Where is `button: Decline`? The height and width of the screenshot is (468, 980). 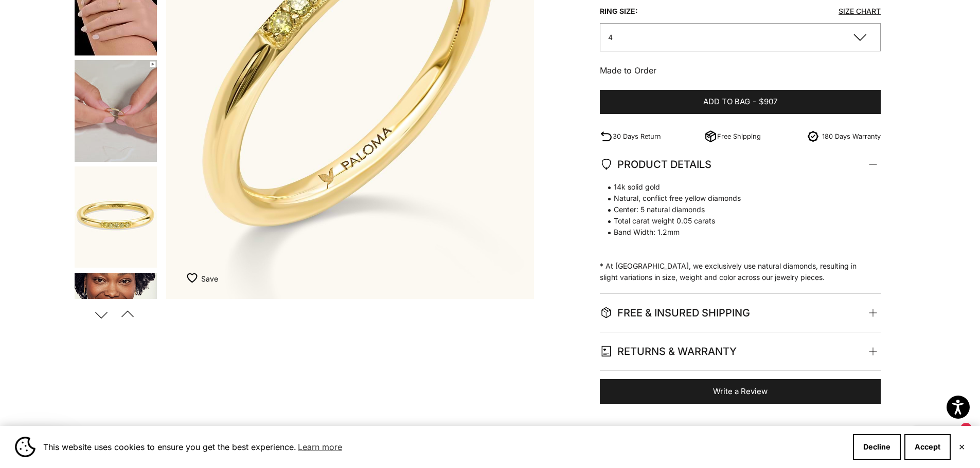
button: Decline is located at coordinates (877, 447).